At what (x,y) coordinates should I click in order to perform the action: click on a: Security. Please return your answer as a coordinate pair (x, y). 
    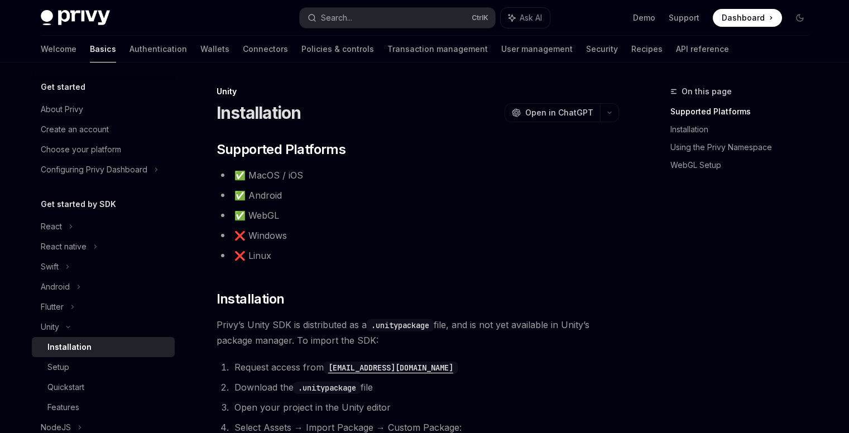
    Looking at the image, I should click on (602, 49).